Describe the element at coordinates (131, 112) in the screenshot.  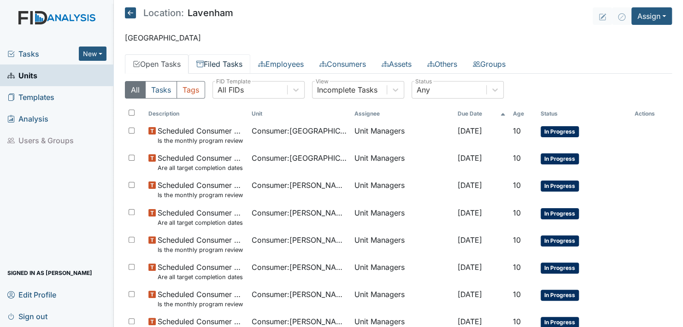
I see `input: Toggle All Rows Selected` at that location.